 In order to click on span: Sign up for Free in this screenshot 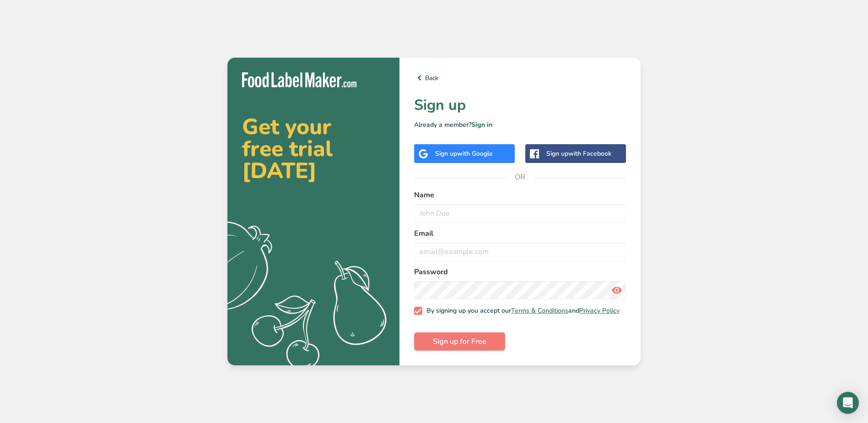, I will do `click(459, 341)`.